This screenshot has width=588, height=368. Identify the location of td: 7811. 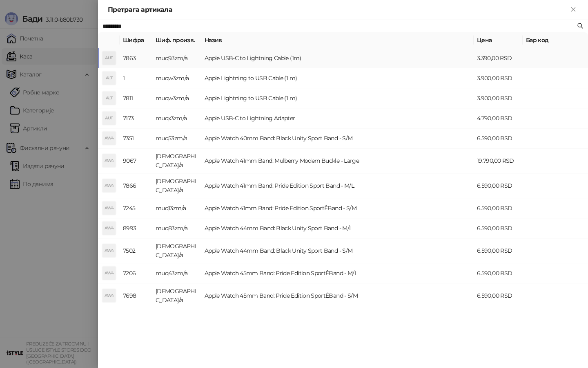
(136, 98).